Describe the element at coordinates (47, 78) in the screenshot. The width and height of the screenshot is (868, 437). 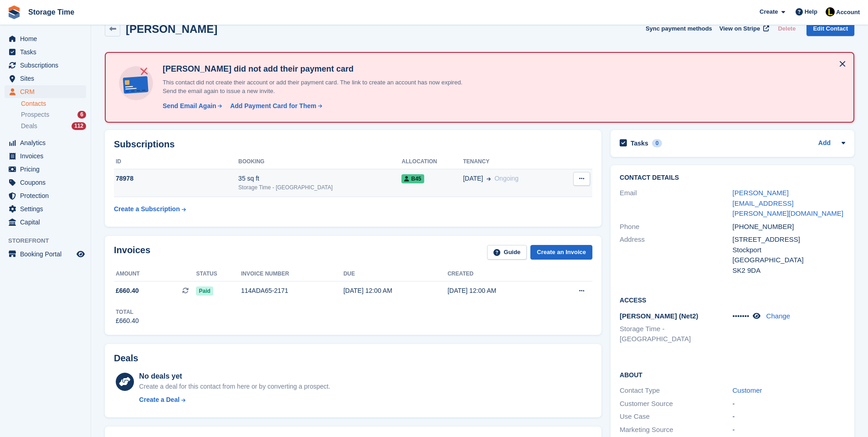
I see `span: Sites` at that location.